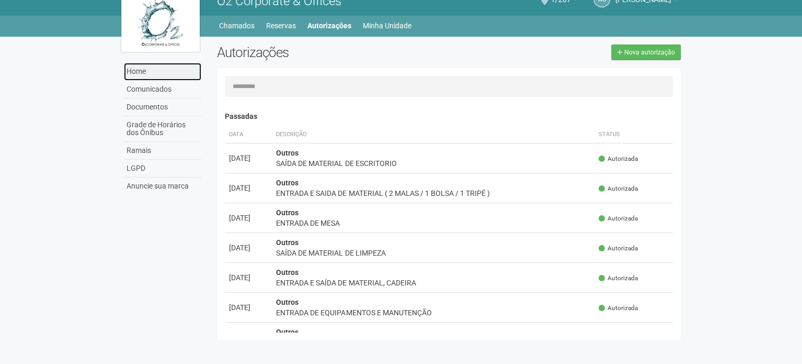 The image size is (802, 364). I want to click on a: Chamados, so click(237, 26).